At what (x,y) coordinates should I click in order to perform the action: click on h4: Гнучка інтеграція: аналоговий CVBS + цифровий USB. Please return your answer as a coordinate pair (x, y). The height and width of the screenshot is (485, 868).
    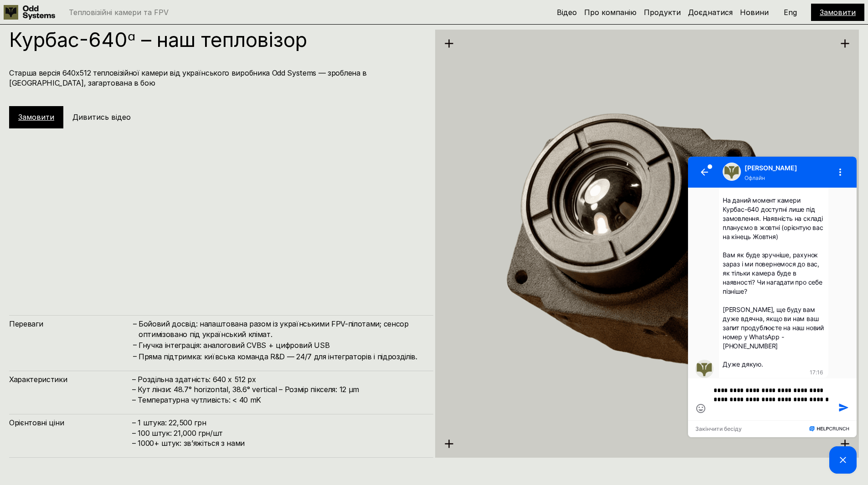
    Looking at the image, I should click on (281, 345).